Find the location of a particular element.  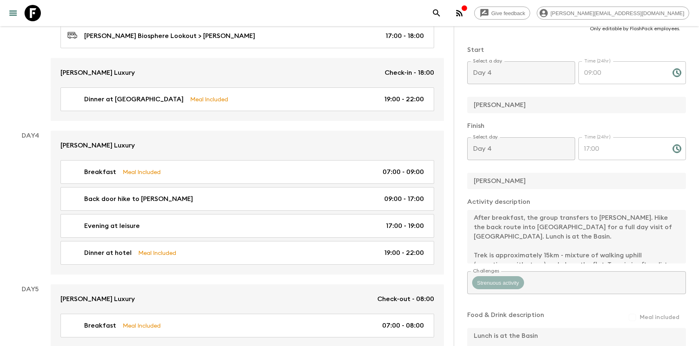

p: Start is located at coordinates (577, 50).